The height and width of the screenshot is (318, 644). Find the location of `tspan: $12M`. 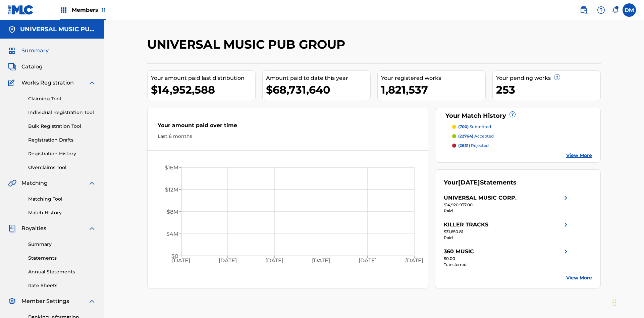

tspan: $12M is located at coordinates (172, 189).